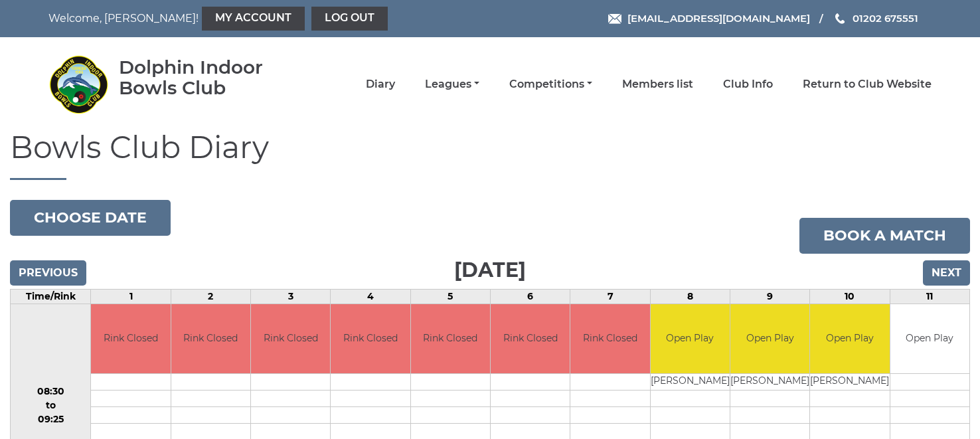 This screenshot has height=439, width=980. What do you see at coordinates (615, 18) in the screenshot?
I see `img: Email` at bounding box center [615, 18].